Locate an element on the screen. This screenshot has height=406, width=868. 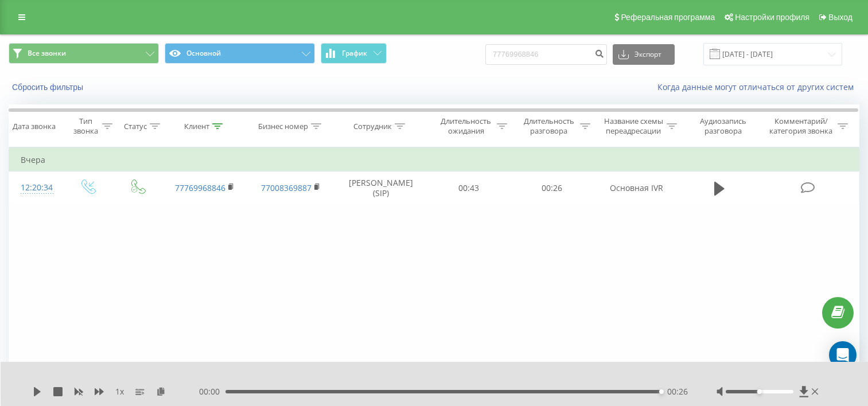
span: Выход is located at coordinates (840, 17).